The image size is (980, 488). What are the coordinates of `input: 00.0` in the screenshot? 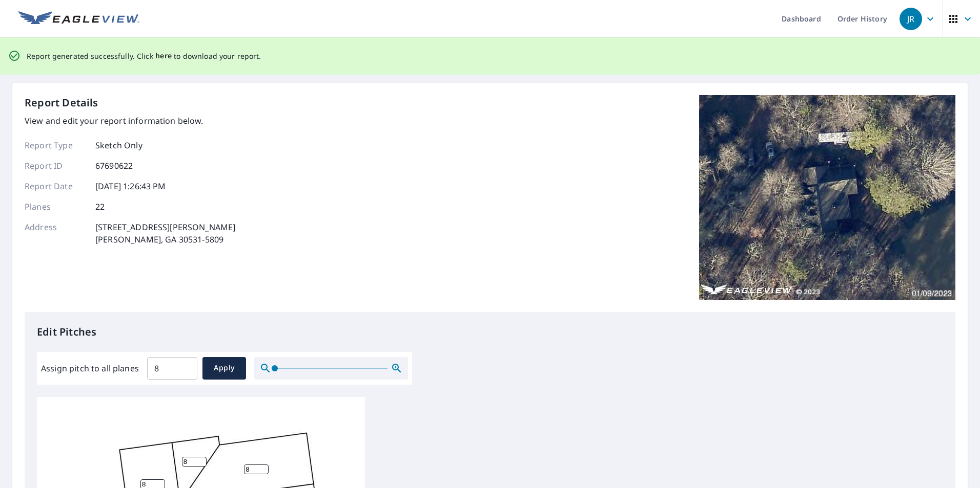 It's located at (172, 369).